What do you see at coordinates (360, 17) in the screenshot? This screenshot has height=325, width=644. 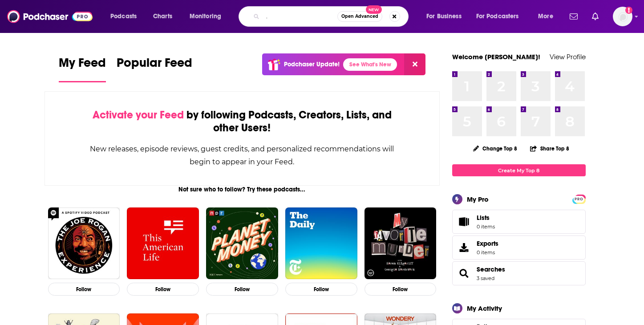 I see `button: Open AdvancedNew` at bounding box center [360, 17].